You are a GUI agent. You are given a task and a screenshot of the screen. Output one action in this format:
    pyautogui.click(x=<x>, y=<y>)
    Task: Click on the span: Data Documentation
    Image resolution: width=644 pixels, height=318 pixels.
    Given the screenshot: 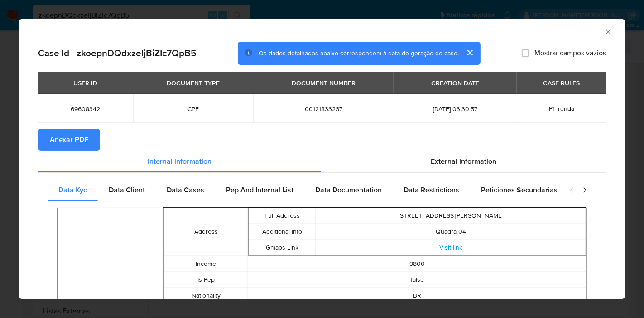 What is the action you would take?
    pyautogui.click(x=349, y=189)
    